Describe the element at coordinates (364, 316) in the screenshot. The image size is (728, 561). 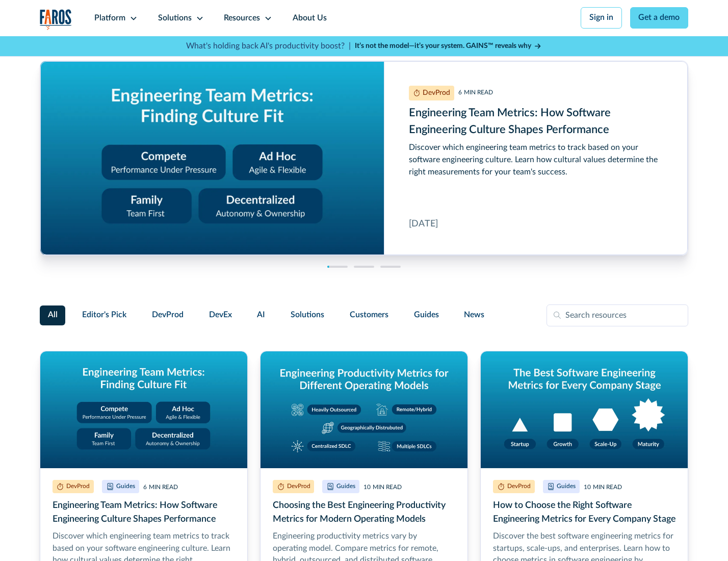
I see `form: Filter Form` at that location.